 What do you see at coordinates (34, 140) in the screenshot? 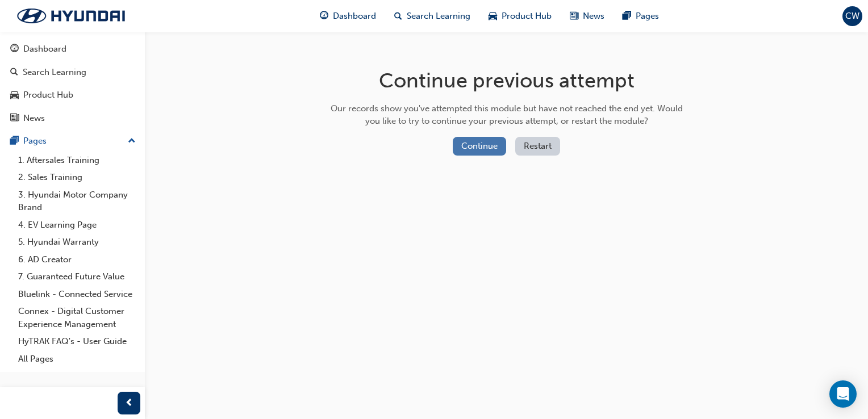
I see `div: Pages` at bounding box center [34, 140].